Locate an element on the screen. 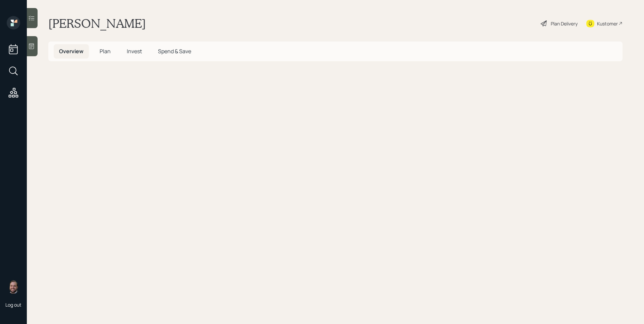  div: Log out is located at coordinates (14, 305).